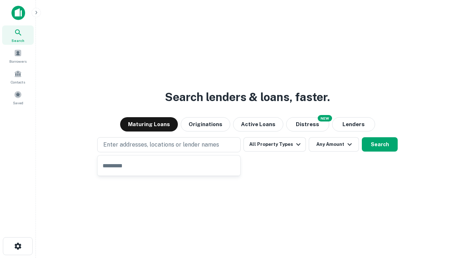  What do you see at coordinates (258, 124) in the screenshot?
I see `button: Active Loans` at bounding box center [258, 124].